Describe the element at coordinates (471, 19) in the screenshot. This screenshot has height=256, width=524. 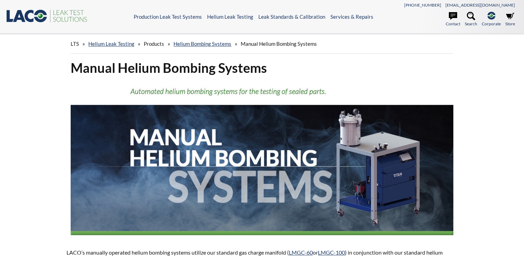
I see `a: Search` at that location.